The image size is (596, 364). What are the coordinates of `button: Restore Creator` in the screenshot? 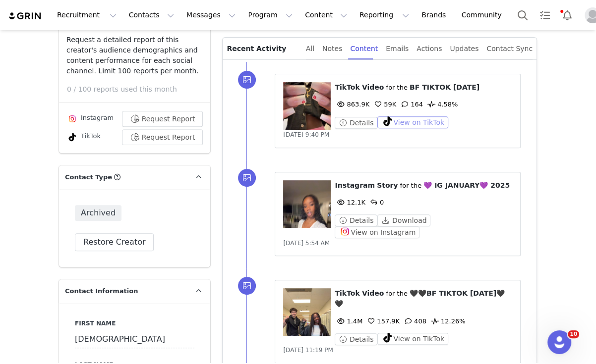 It's located at (114, 242).